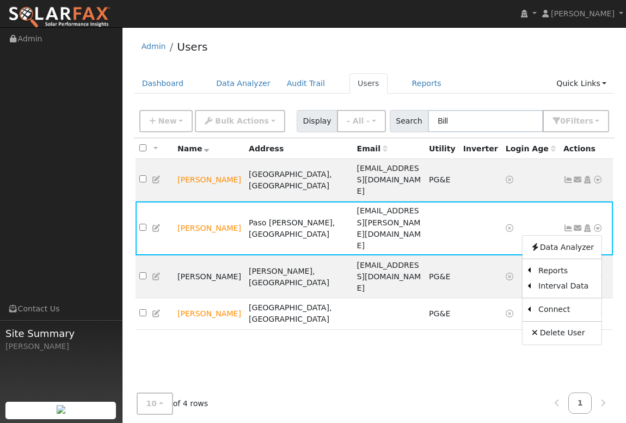  What do you see at coordinates (173, 403) in the screenshot?
I see `span: of 4 rows` at bounding box center [173, 403].